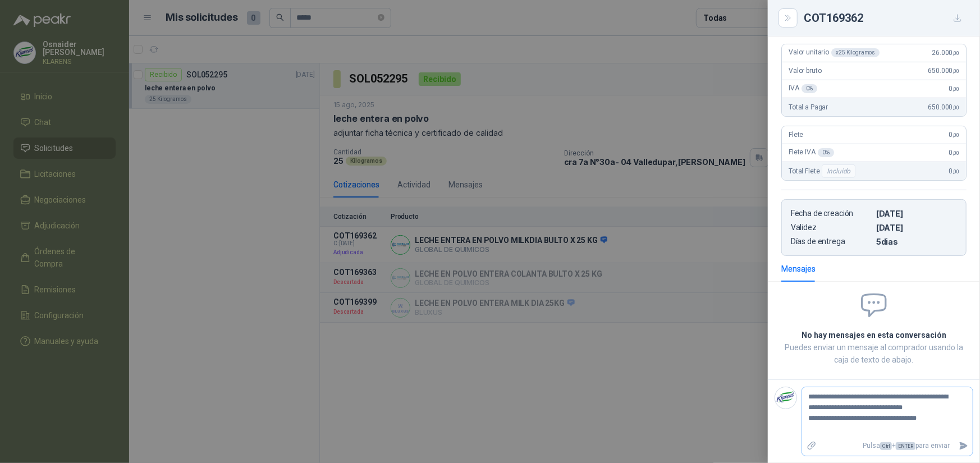 The height and width of the screenshot is (463, 980). Describe the element at coordinates (798, 269) in the screenshot. I see `div: Mensajes` at that location.